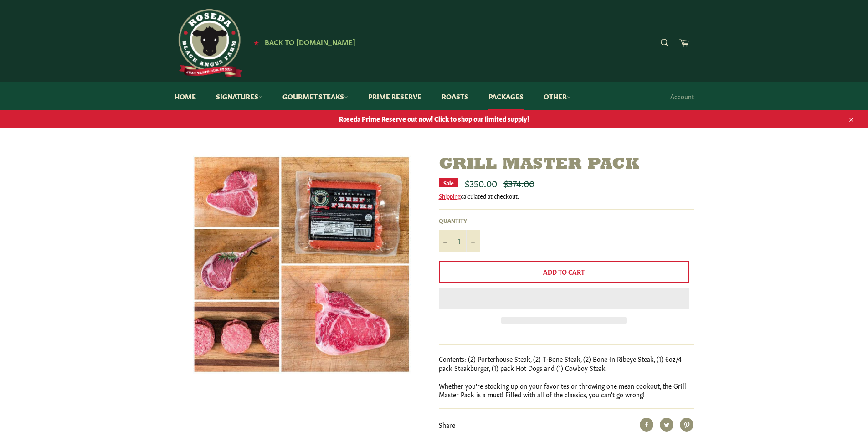  What do you see at coordinates (682, 96) in the screenshot?
I see `a: Account` at bounding box center [682, 96].